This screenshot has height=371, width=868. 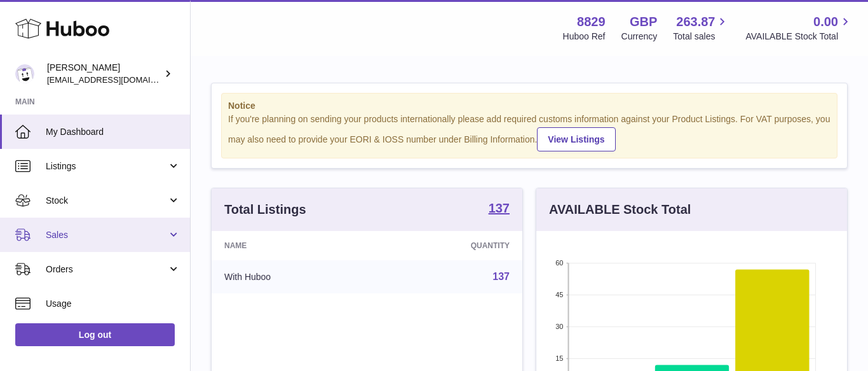 What do you see at coordinates (559, 295) in the screenshot?
I see `text: 45` at bounding box center [559, 295].